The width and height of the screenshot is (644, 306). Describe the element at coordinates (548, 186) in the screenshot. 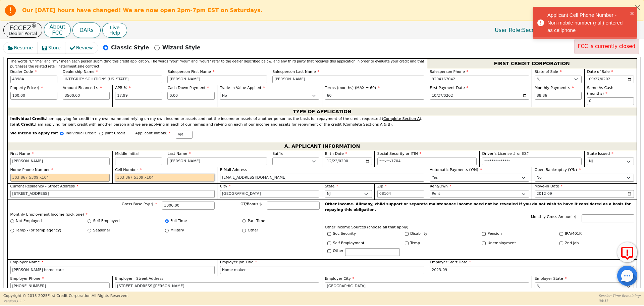

I see `span: Move-in Date` at that location.